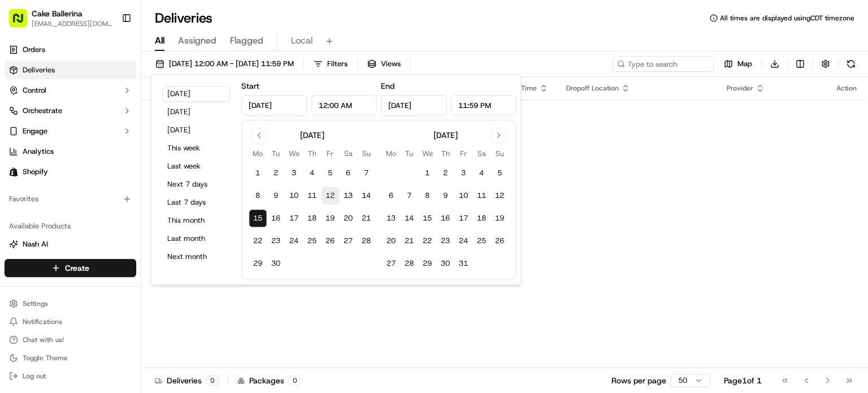 The width and height of the screenshot is (868, 393). I want to click on button: 12, so click(330, 196).